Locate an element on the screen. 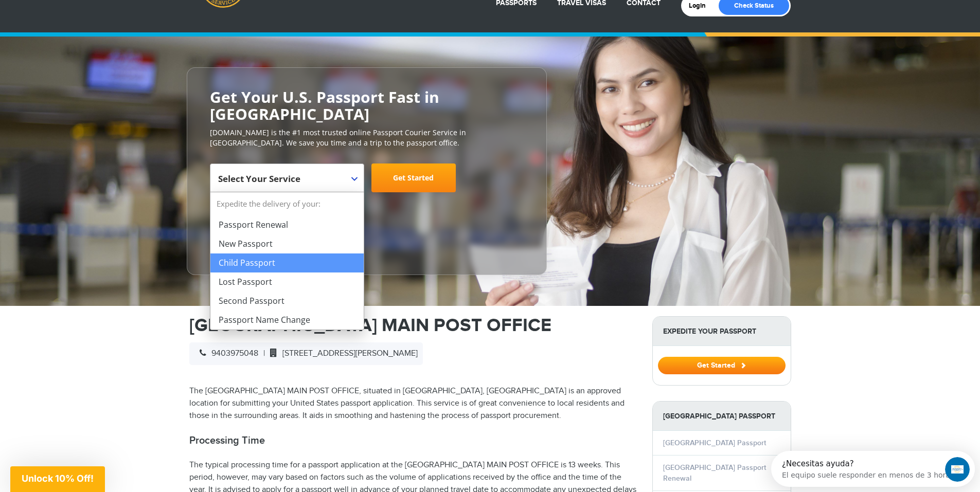 The image size is (980, 492). h2: Processing Time is located at coordinates (413, 441).